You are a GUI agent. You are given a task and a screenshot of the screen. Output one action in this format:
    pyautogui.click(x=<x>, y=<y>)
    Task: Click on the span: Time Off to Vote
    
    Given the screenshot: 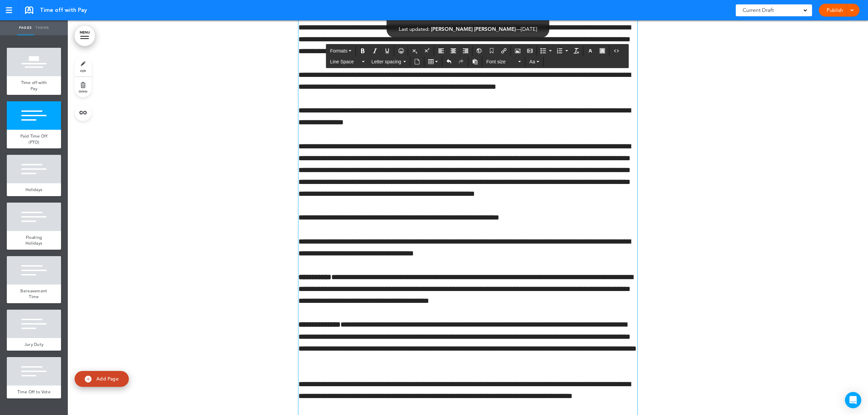 What is the action you would take?
    pyautogui.click(x=34, y=391)
    